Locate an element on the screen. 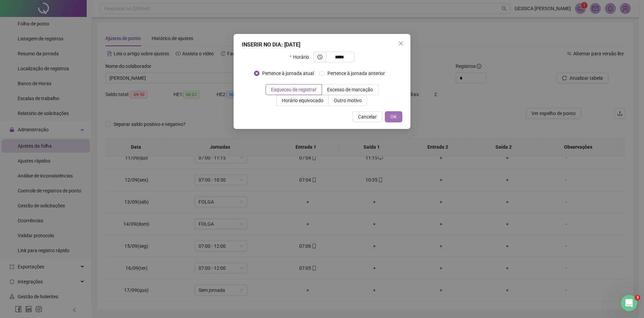 The width and height of the screenshot is (644, 318). span: 3 is located at coordinates (638, 298).